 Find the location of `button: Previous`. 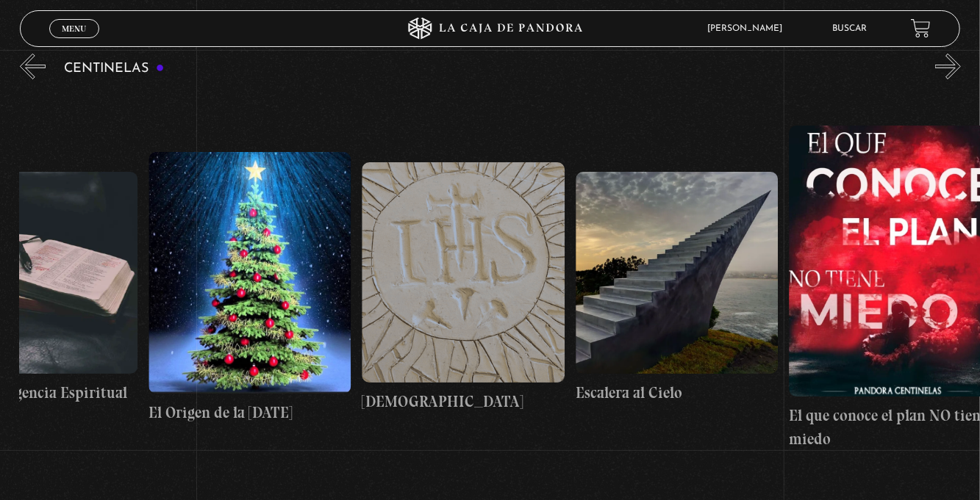

button: Previous is located at coordinates (33, 66).